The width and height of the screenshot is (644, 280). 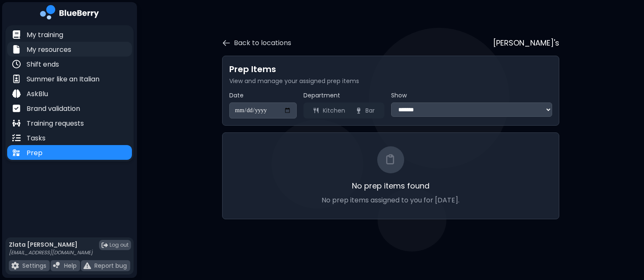 I want to click on p: Brand validation, so click(x=53, y=109).